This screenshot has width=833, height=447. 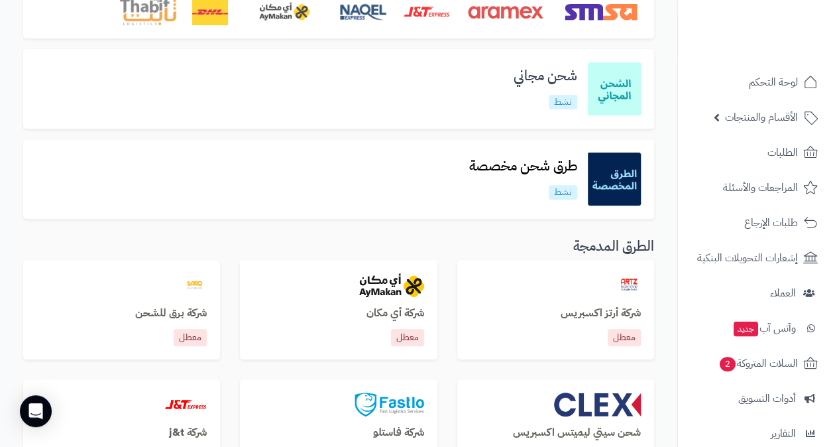 What do you see at coordinates (392, 285) in the screenshot?
I see `img: aymakan` at bounding box center [392, 285].